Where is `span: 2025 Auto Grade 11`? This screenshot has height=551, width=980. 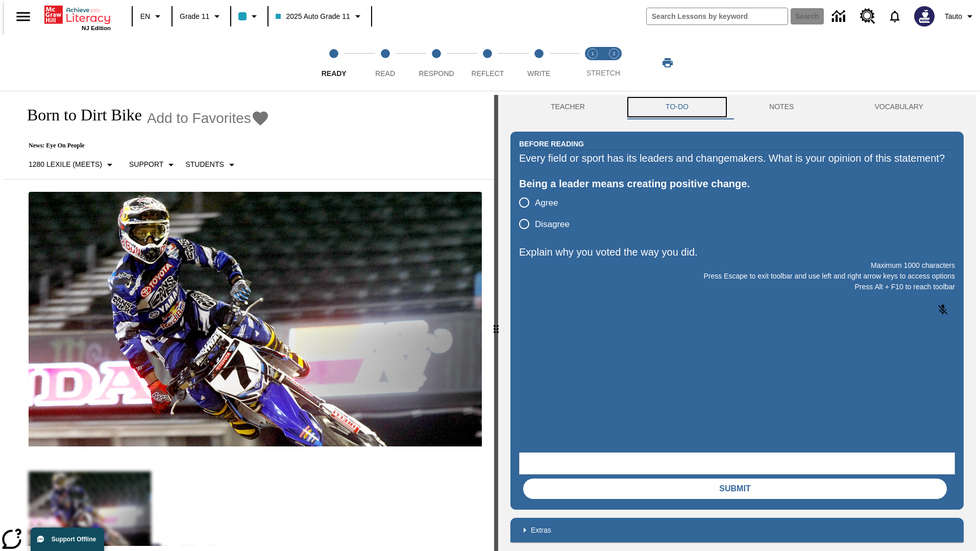 span: 2025 Auto Grade 11 is located at coordinates (313, 17).